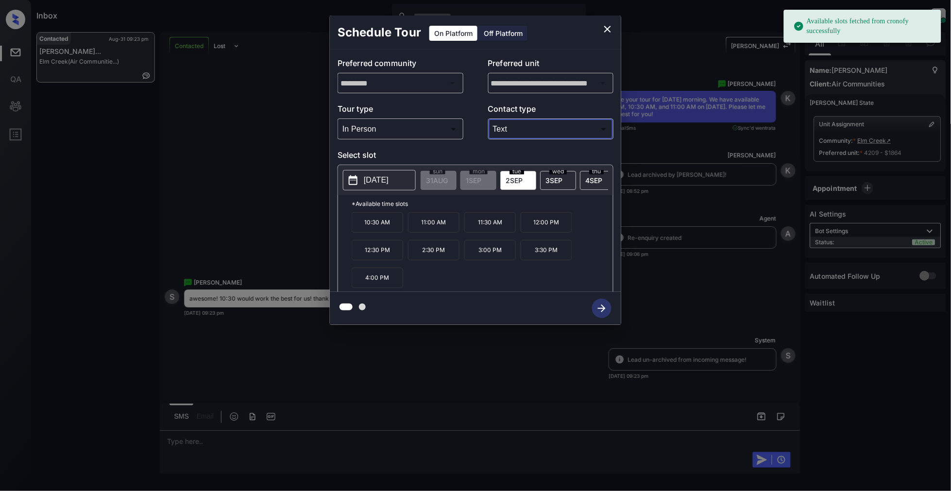 The height and width of the screenshot is (491, 951). What do you see at coordinates (400, 111) in the screenshot?
I see `p: Tour type` at bounding box center [400, 111].